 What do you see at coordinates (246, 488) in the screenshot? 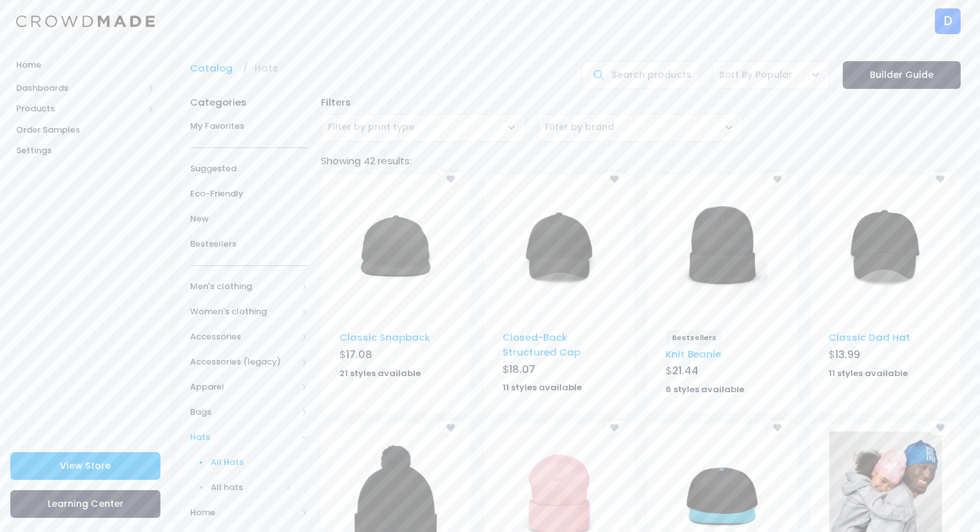
I see `span: All hats` at bounding box center [246, 488].